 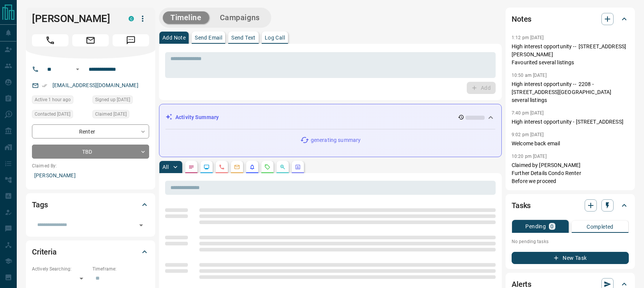 I want to click on div: condos.ca, so click(x=131, y=18).